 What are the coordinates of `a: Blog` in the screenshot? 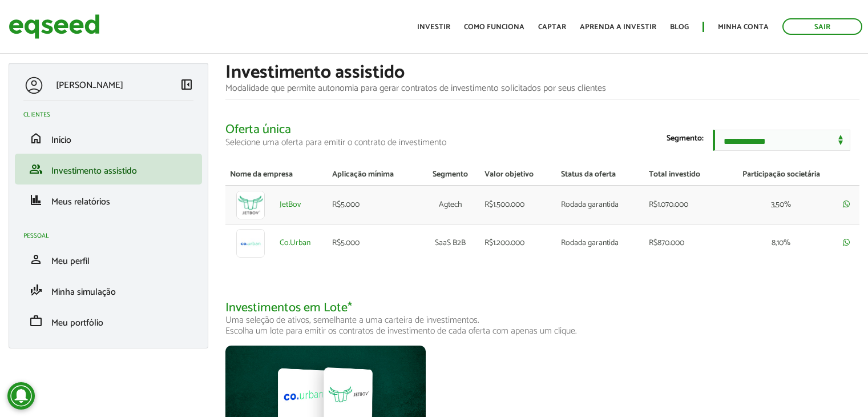 It's located at (679, 27).